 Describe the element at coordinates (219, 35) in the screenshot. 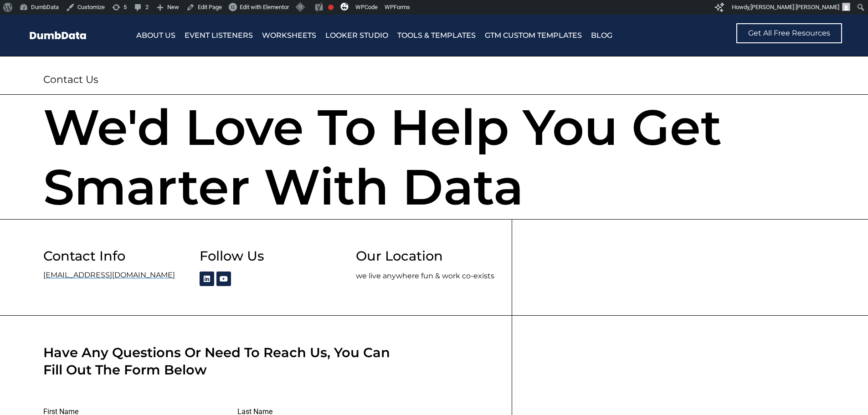

I see `a: Event Listeners` at that location.